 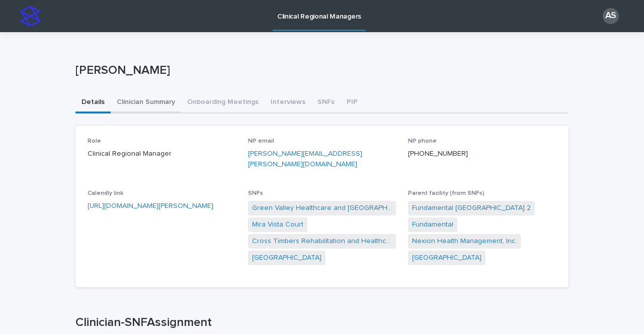 I want to click on a: Mira Vista Court, so click(x=278, y=225).